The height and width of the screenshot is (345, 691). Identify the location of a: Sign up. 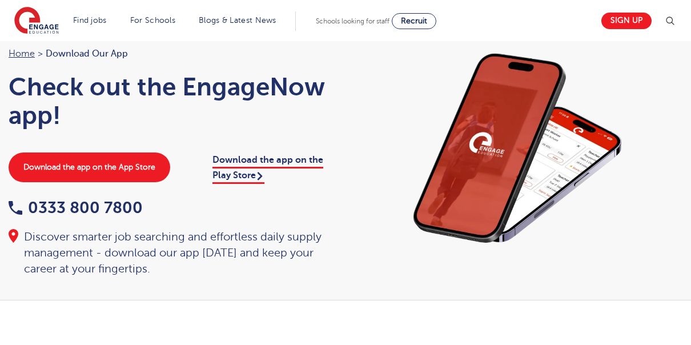
(626, 21).